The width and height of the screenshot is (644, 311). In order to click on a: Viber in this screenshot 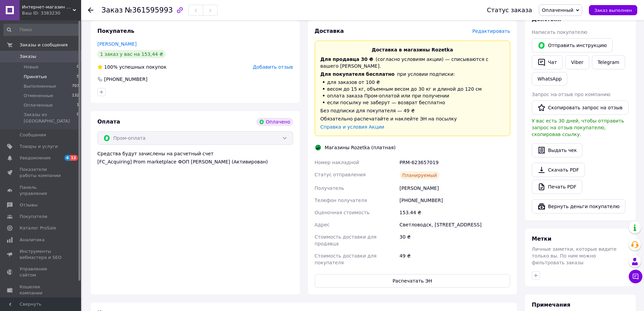, I will do `click(578, 62)`.